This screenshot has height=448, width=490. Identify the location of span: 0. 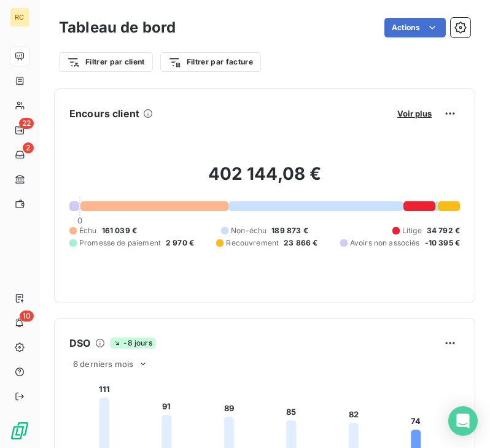
(80, 220).